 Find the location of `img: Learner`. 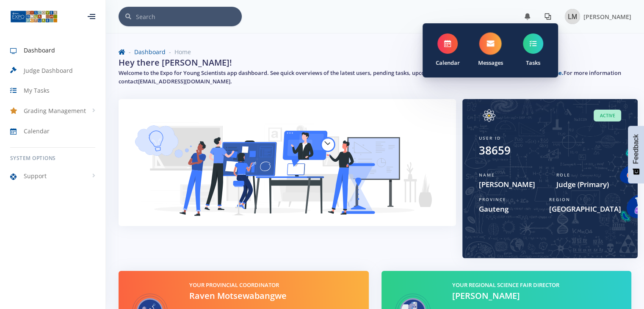

img: Learner is located at coordinates (287, 169).